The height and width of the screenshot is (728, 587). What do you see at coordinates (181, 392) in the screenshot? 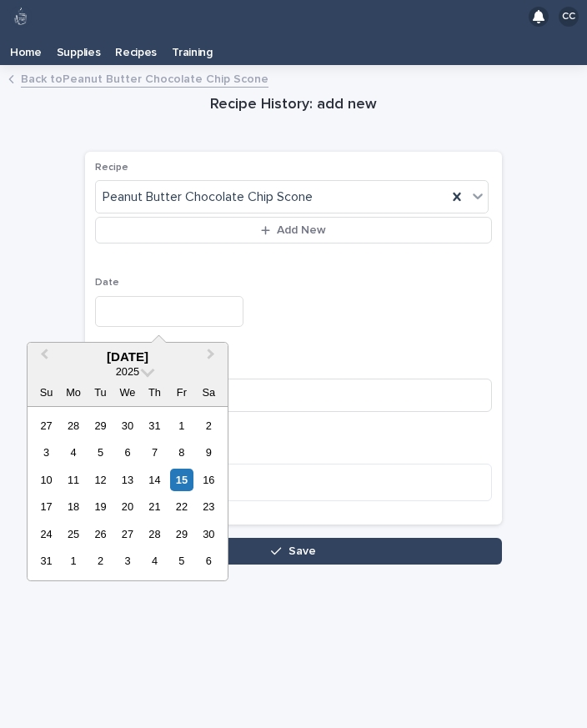
I see `div: Fr` at bounding box center [181, 392].